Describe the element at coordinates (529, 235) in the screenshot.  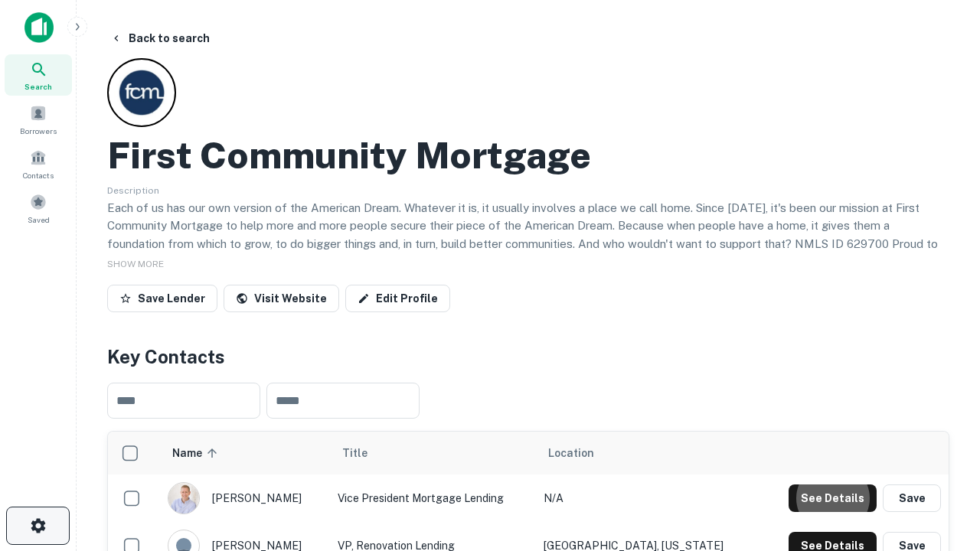
I see `p: Each of us has our own version of the American Dream. Whatever it is, it usually involves a place...` at that location.